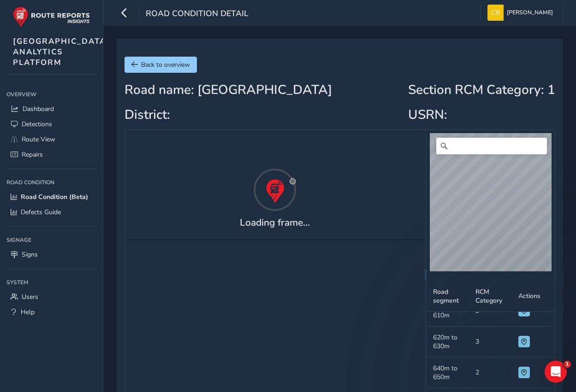 The height and width of the screenshot is (392, 576). Describe the element at coordinates (55, 197) in the screenshot. I see `span: Road Condition (Beta)` at that location.